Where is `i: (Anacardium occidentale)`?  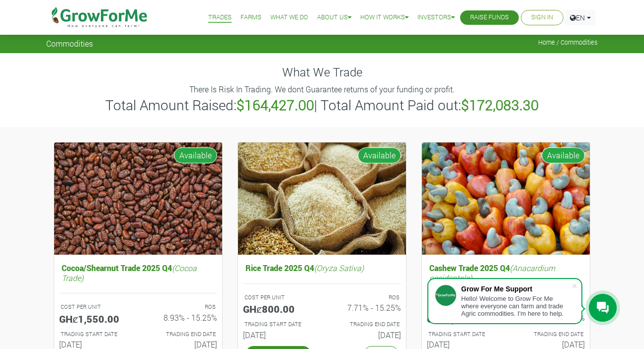
i: (Anacardium occidentale) is located at coordinates (492, 273).